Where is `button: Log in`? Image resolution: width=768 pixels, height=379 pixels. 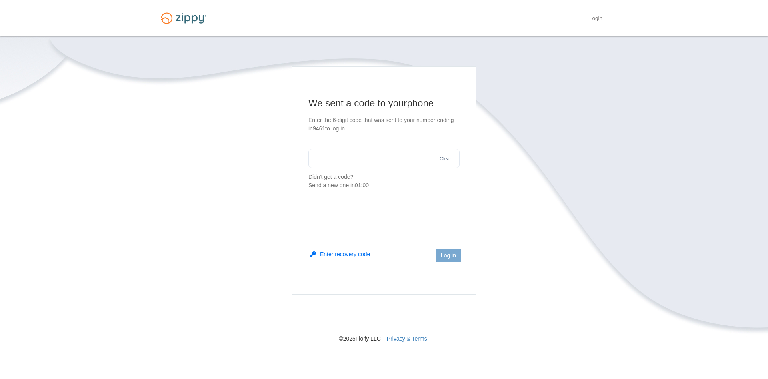 button: Log in is located at coordinates (449, 255).